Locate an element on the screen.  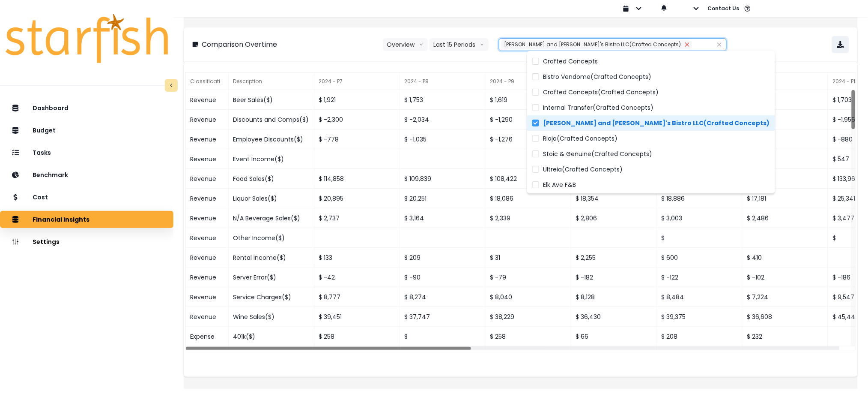
div: 2024 - P12 is located at coordinates (786, 81).